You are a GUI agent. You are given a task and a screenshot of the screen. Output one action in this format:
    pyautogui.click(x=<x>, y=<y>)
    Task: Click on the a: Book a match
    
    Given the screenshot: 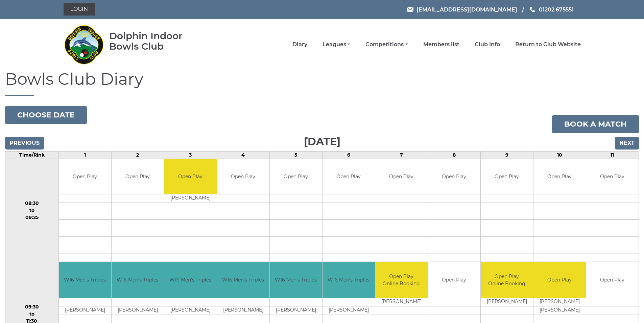 What is the action you would take?
    pyautogui.click(x=595, y=124)
    